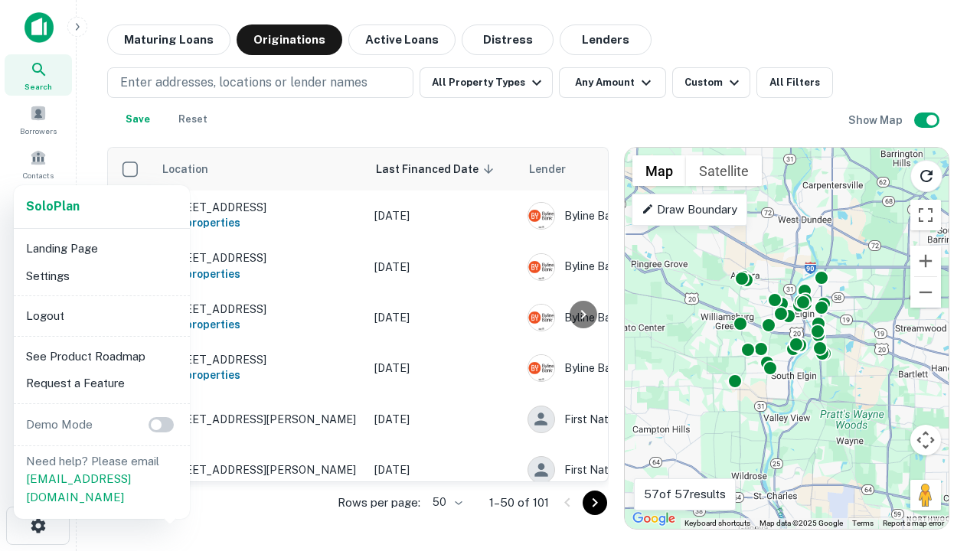  What do you see at coordinates (53, 206) in the screenshot?
I see `strong: Solo Plan` at bounding box center [53, 206].